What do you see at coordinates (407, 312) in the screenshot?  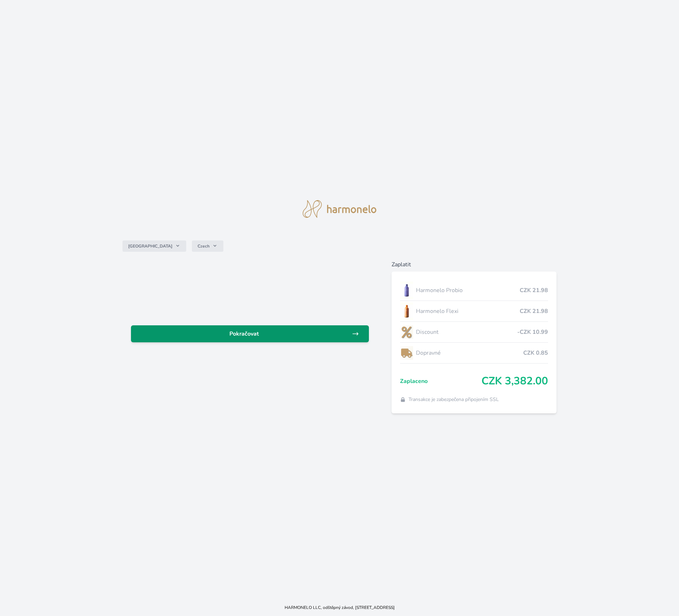 I see `img: CLEAN_FLEXI_se_stinem_x-hi_(1)-lo.jpg` at bounding box center [407, 312].